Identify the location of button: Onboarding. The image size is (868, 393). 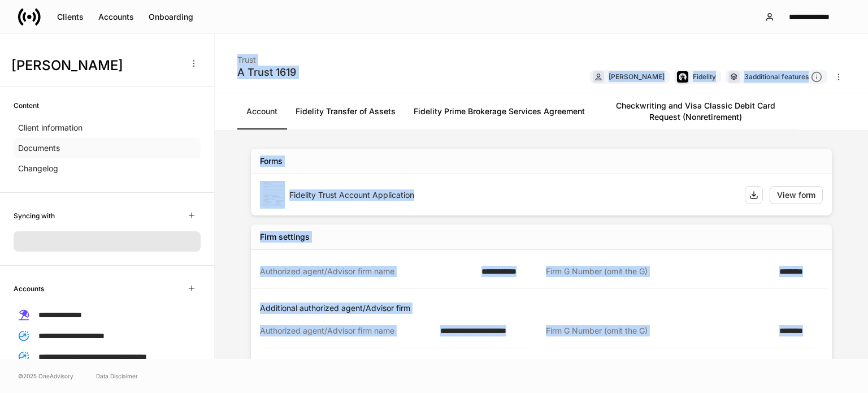
(171, 17).